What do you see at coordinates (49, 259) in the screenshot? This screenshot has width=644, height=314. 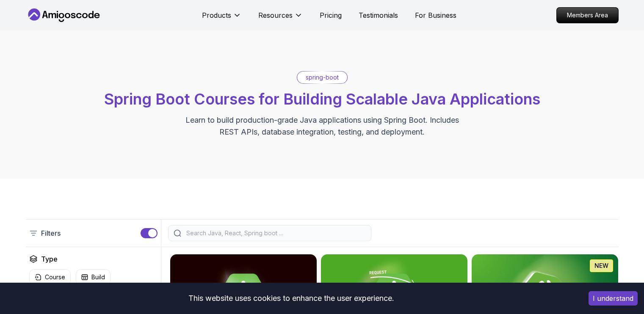 I see `h2: Type` at bounding box center [49, 259].